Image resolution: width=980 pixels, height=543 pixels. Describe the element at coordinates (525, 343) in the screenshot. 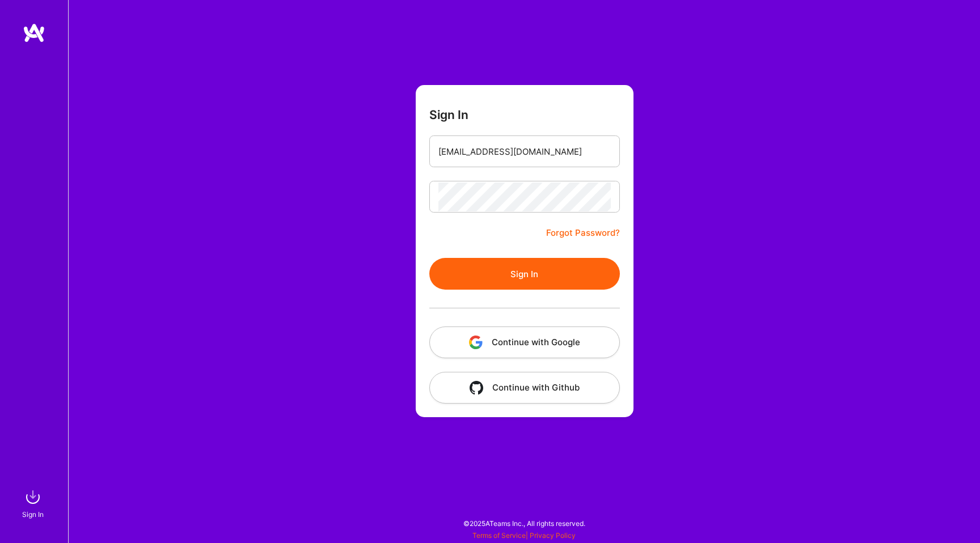

I see `button: Continue with Google` at that location.